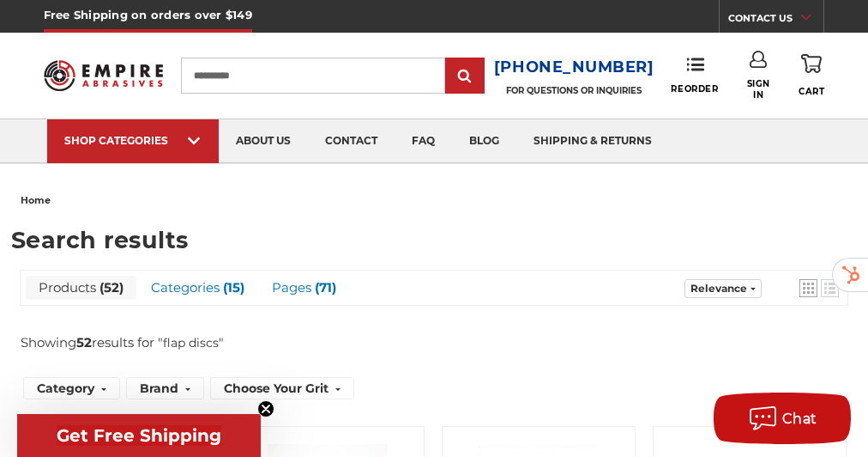 Image resolution: width=868 pixels, height=457 pixels. Describe the element at coordinates (324, 287) in the screenshot. I see `span: 71` at that location.